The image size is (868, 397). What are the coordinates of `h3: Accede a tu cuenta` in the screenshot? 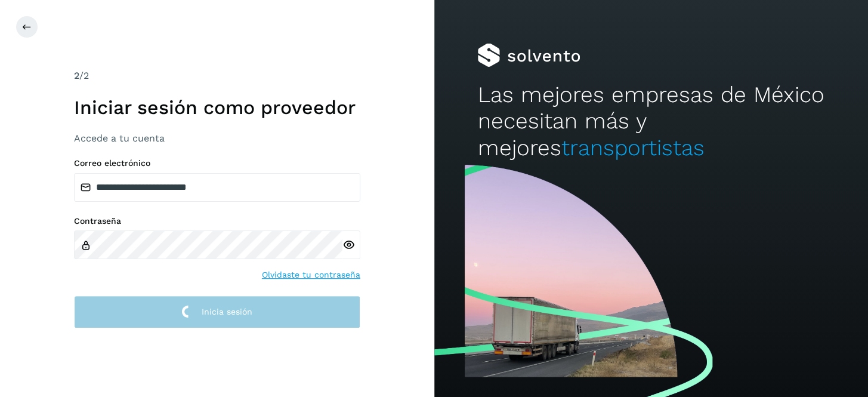 It's located at (217, 138).